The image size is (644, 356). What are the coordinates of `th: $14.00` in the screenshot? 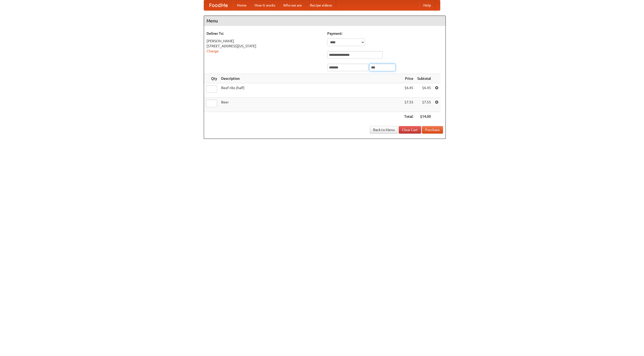 It's located at (424, 117).